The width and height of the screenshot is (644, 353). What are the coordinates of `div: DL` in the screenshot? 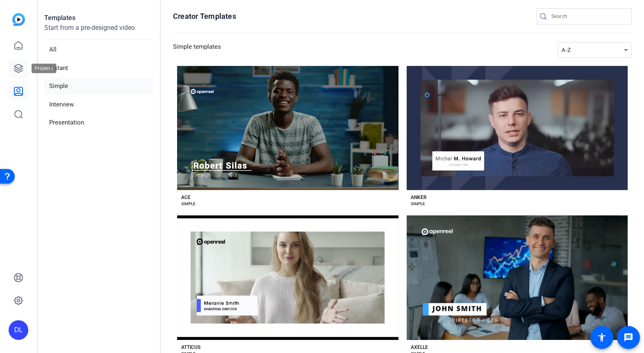 It's located at (19, 330).